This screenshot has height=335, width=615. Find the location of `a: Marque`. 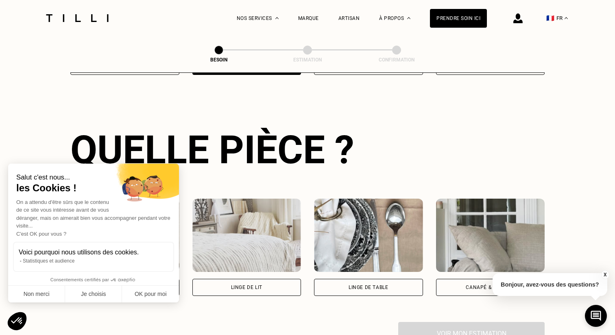

a: Marque is located at coordinates (308, 18).